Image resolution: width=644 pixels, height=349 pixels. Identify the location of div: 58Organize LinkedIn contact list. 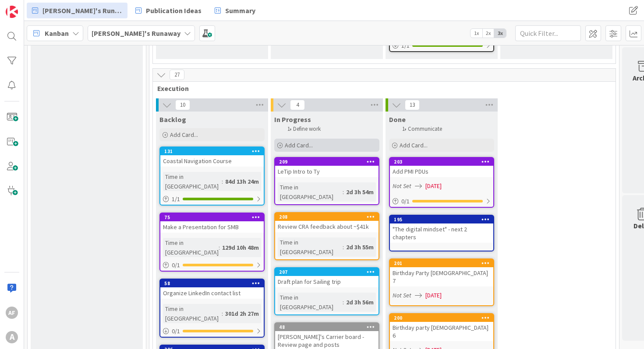
(212, 289).